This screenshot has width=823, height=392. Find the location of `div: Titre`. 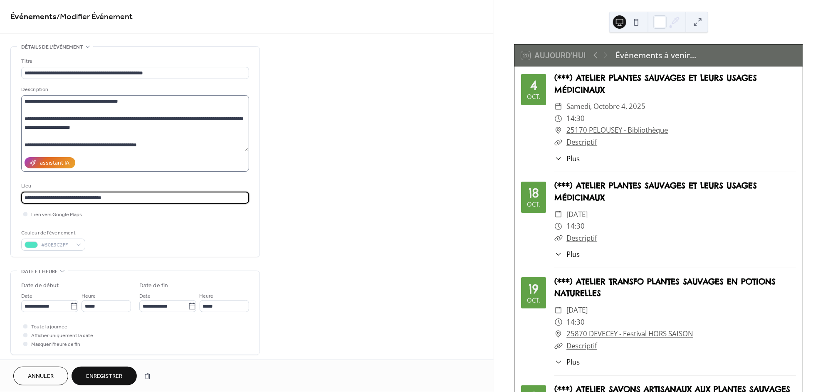

div: Titre is located at coordinates (134, 61).